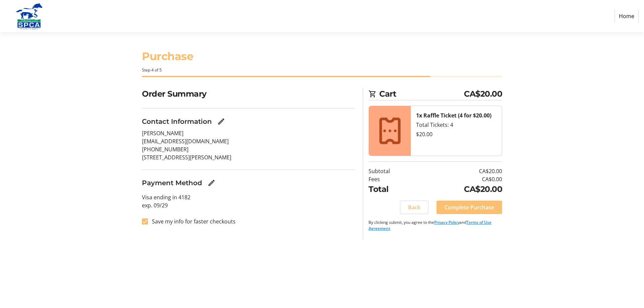  Describe the element at coordinates (393, 179) in the screenshot. I see `td: Fees` at that location.